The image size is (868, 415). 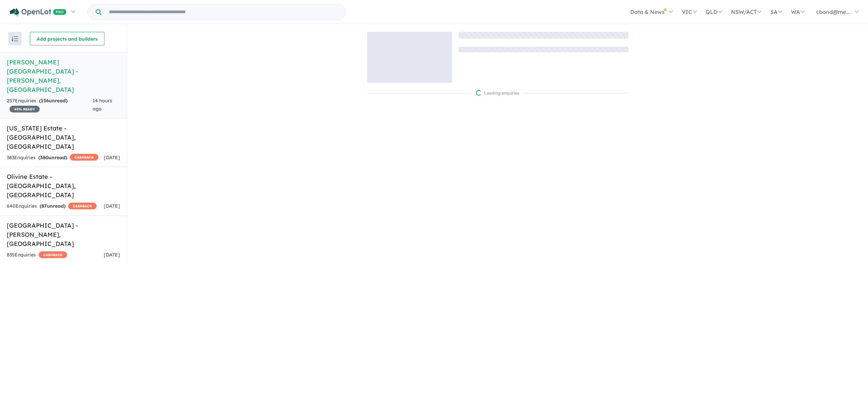 I want to click on span: 380, so click(x=44, y=158).